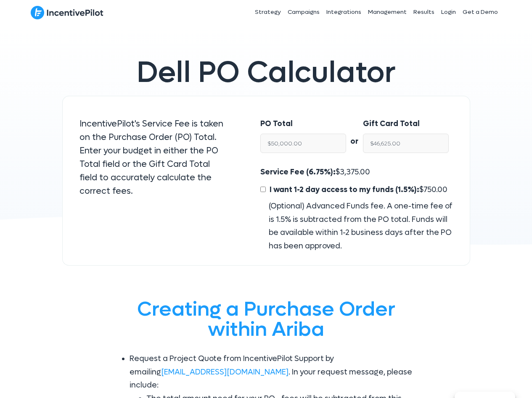 The width and height of the screenshot is (532, 398). I want to click on label: PO Total, so click(276, 124).